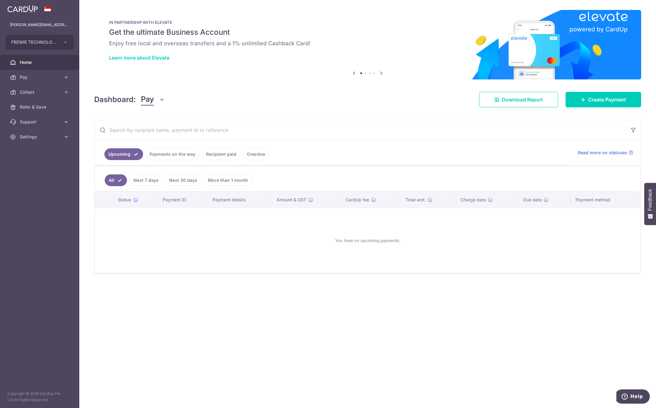  Describe the element at coordinates (183, 180) in the screenshot. I see `a: Next 30 days` at that location.